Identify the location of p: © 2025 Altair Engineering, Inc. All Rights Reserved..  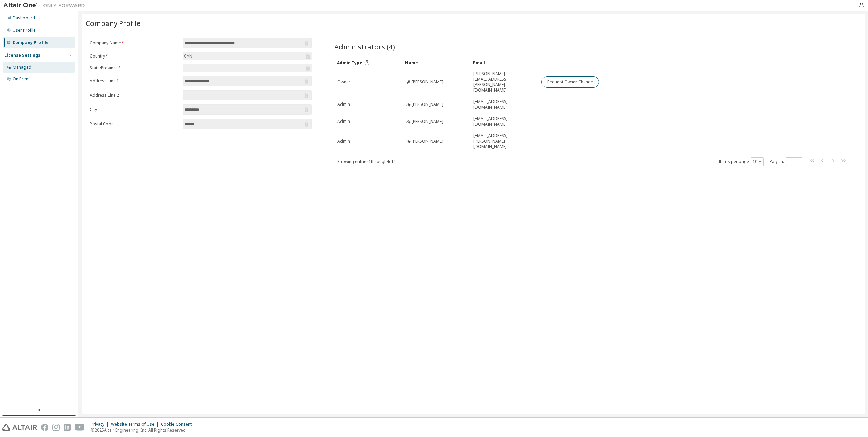
(143, 430).